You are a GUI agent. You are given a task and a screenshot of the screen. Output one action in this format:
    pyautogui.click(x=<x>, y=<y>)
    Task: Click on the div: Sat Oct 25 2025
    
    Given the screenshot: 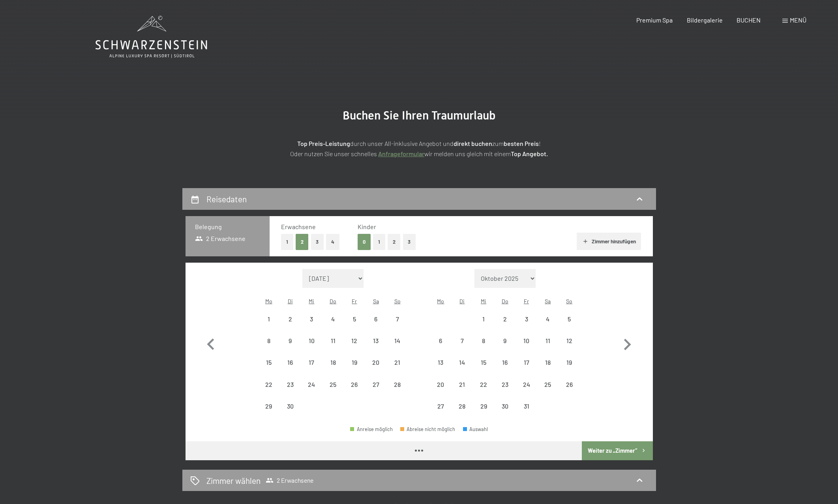 What is the action you would take?
    pyautogui.click(x=548, y=384)
    